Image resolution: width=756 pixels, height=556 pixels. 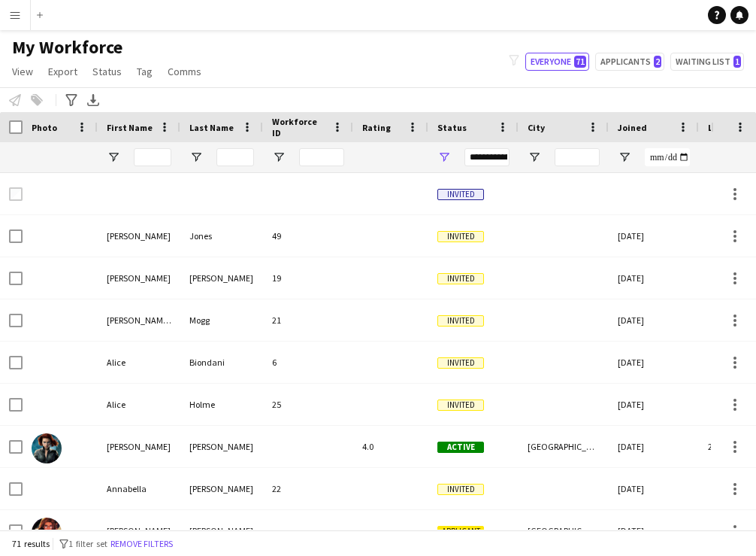 I want to click on input: First Name Filter Input, so click(x=153, y=157).